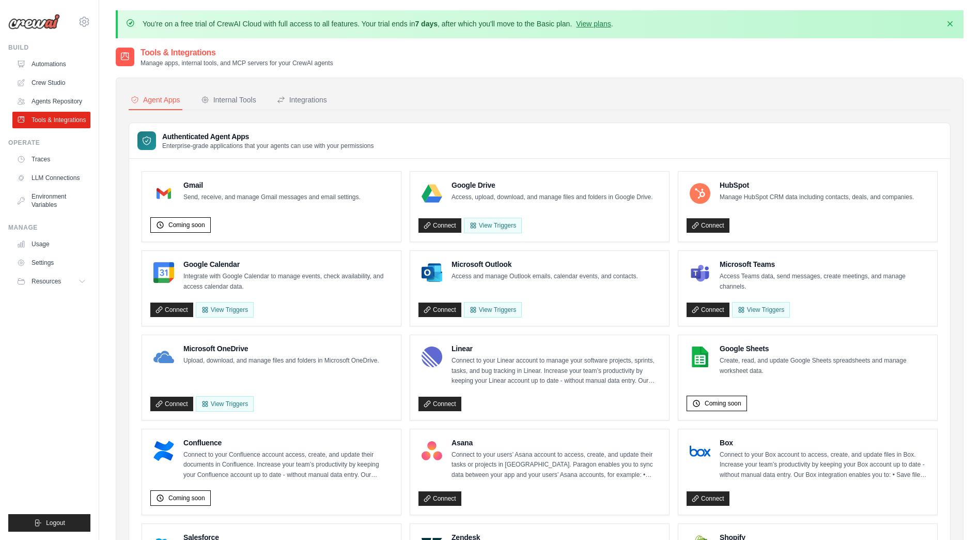  Describe the element at coordinates (51, 101) in the screenshot. I see `a: Agents Repository` at that location.